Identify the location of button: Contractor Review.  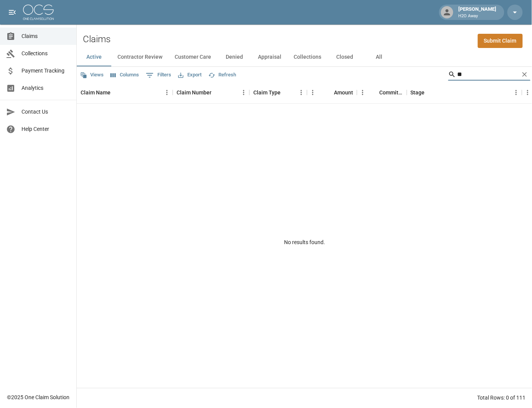
(140, 57).